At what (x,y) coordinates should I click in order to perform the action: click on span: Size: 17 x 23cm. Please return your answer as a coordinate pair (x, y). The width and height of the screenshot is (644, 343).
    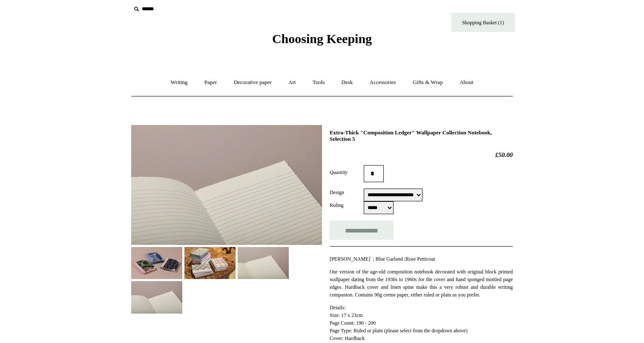
    Looking at the image, I should click on (347, 315).